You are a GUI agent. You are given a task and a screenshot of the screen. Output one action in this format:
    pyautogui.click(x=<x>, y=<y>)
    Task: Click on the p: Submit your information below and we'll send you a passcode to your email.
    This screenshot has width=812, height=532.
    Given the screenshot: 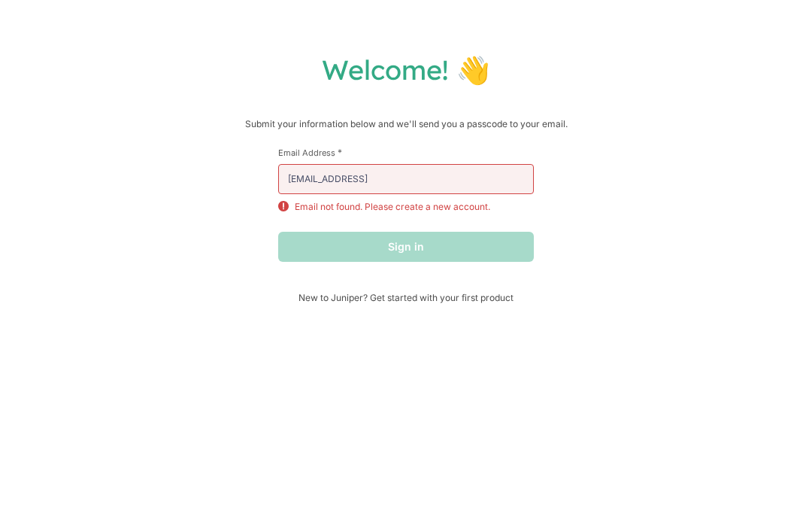 What is the action you would take?
    pyautogui.click(x=406, y=124)
    